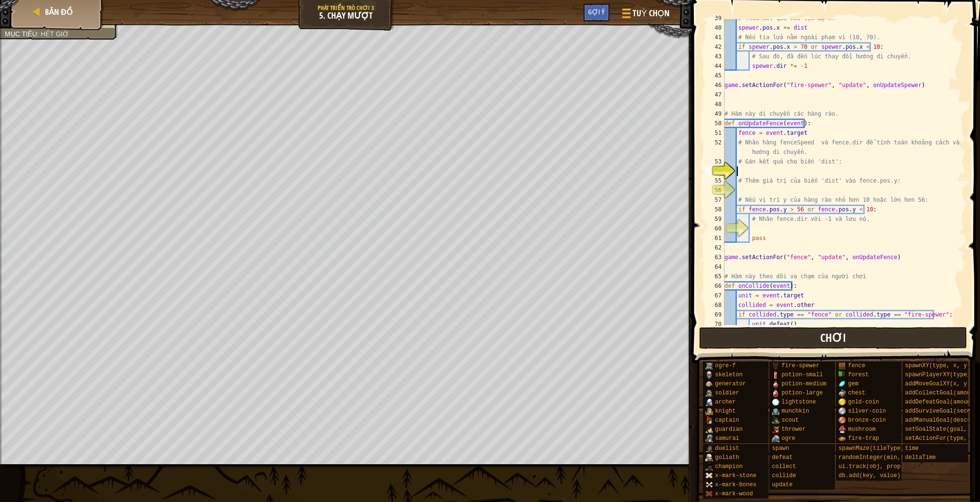 This screenshot has width=980, height=502. Describe the element at coordinates (727, 439) in the screenshot. I see `span: samurai` at that location.